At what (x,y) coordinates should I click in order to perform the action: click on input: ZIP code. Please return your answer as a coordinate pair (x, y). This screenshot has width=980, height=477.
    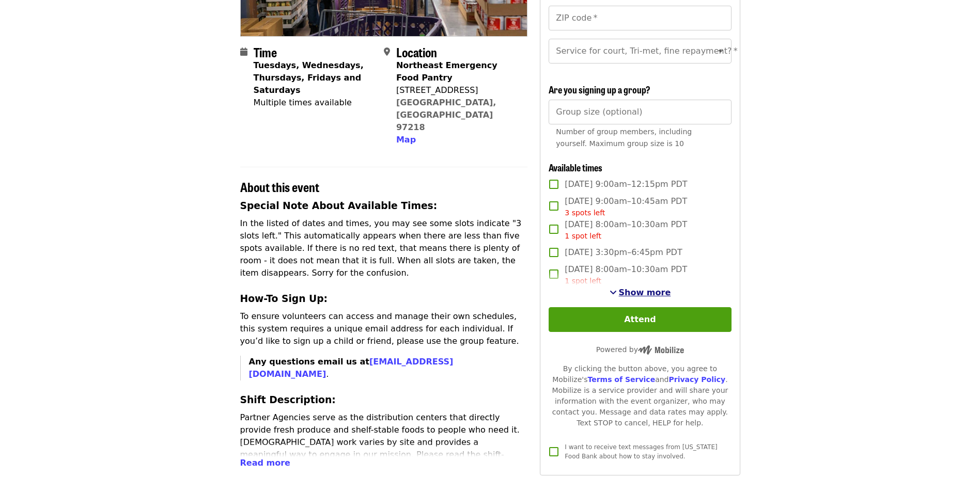
    Looking at the image, I should click on (639, 18).